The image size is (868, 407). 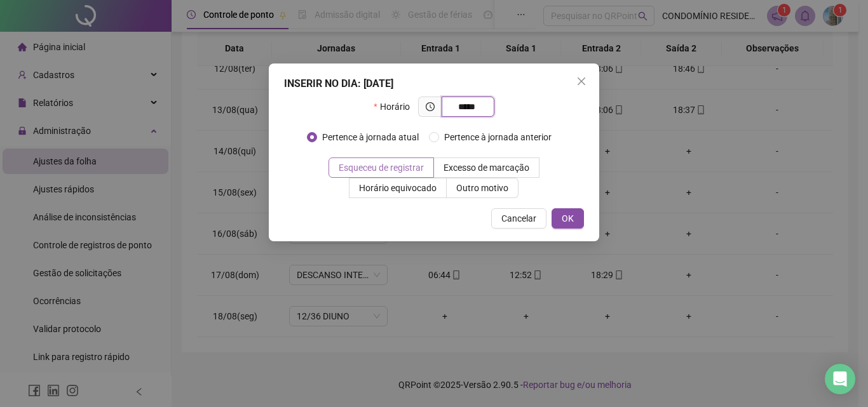 I want to click on span: close, so click(x=581, y=81).